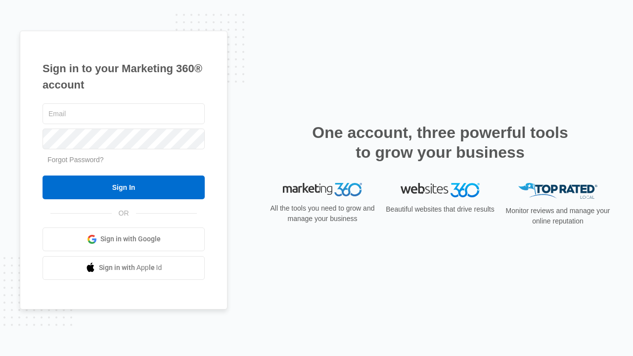 The height and width of the screenshot is (356, 633). What do you see at coordinates (322, 214) in the screenshot?
I see `p: All the tools you need to grow and manage your business` at bounding box center [322, 214].